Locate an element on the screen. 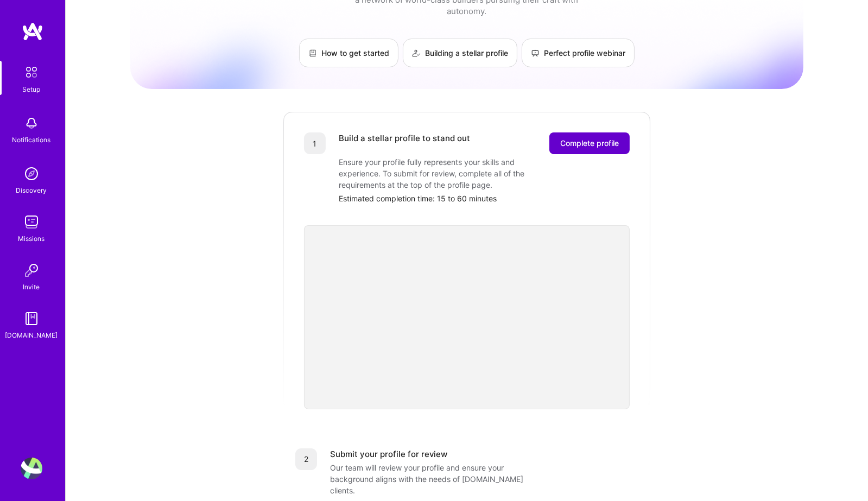 Image resolution: width=868 pixels, height=501 pixels. span: Complete profile is located at coordinates (590, 143).